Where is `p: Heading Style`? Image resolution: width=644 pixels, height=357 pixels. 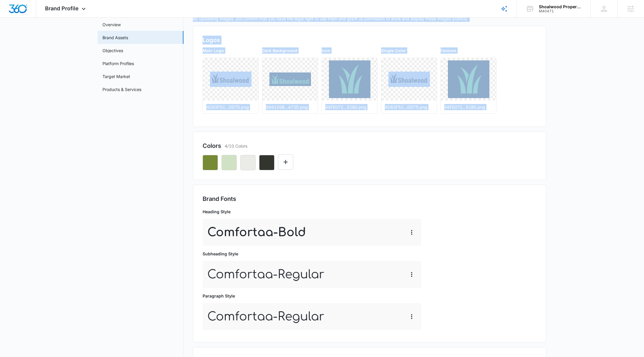
p: Heading Style is located at coordinates (312, 211).